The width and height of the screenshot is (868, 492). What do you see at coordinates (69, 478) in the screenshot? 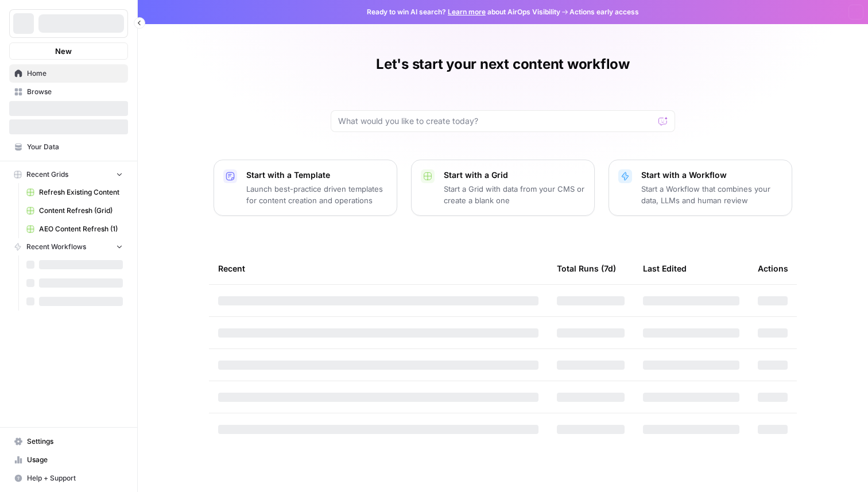
I see `button: Help + Support` at bounding box center [69, 478].